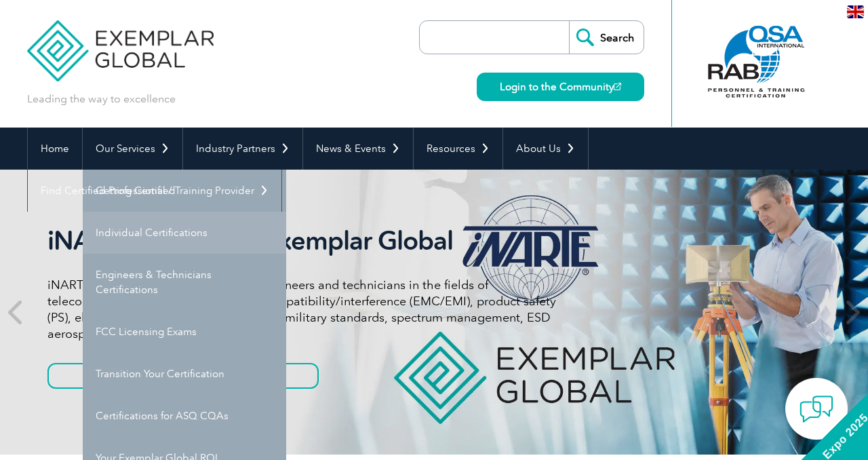 This screenshot has height=460, width=868. Describe the element at coordinates (617, 86) in the screenshot. I see `img: open_square.png` at that location.